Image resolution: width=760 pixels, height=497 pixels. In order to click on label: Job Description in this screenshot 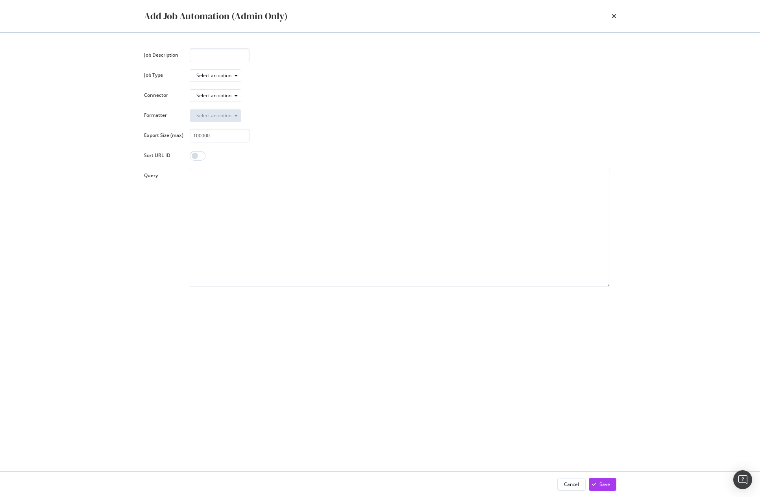, I will do `click(164, 56)`.